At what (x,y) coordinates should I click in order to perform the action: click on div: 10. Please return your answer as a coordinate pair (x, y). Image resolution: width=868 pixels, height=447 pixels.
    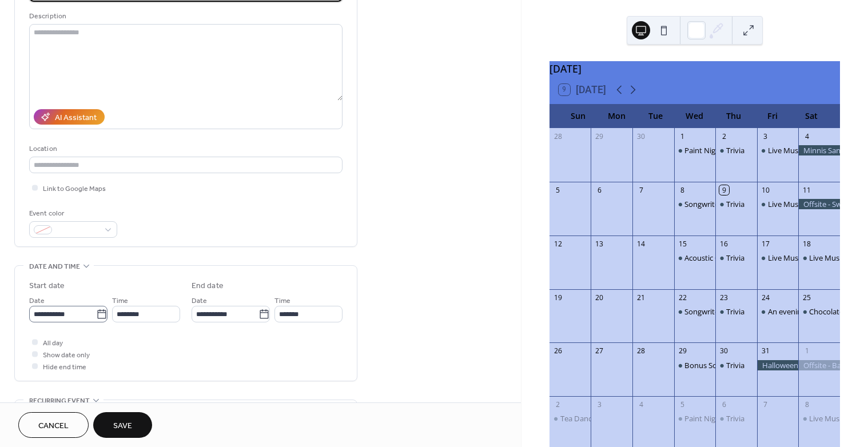
    Looking at the image, I should click on (765, 190).